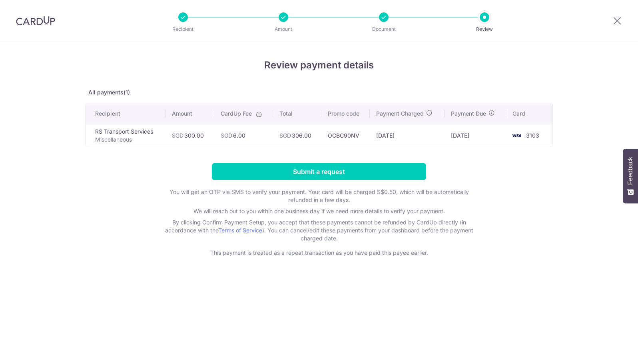 The image size is (638, 352). I want to click on p: Miscellaneous, so click(127, 139).